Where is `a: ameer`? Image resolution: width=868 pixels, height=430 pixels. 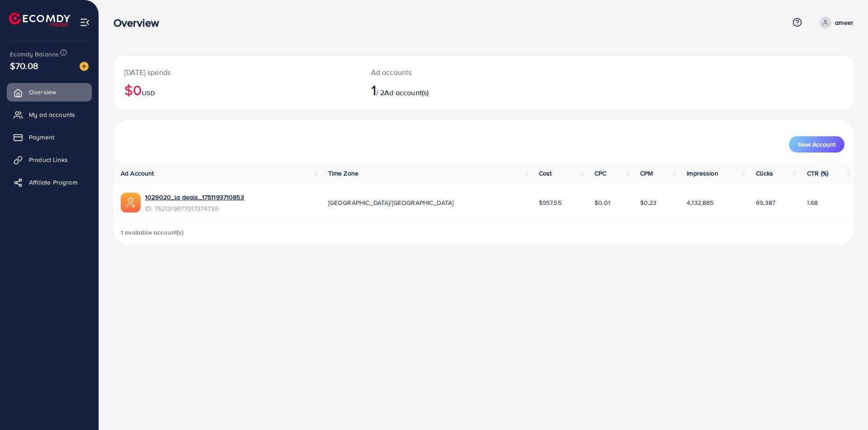
a: ameer is located at coordinates (834, 23).